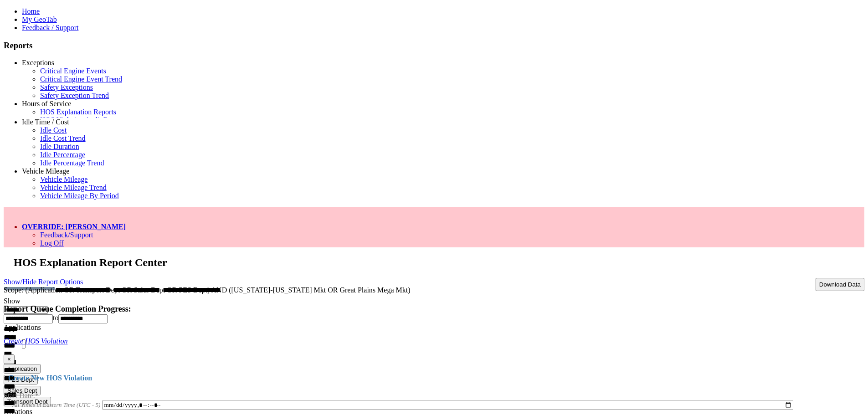  I want to click on a: Feedback / Support, so click(50, 27).